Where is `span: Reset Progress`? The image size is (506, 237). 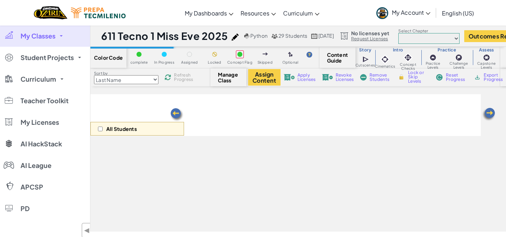
span: Reset Progress is located at coordinates (457, 77).